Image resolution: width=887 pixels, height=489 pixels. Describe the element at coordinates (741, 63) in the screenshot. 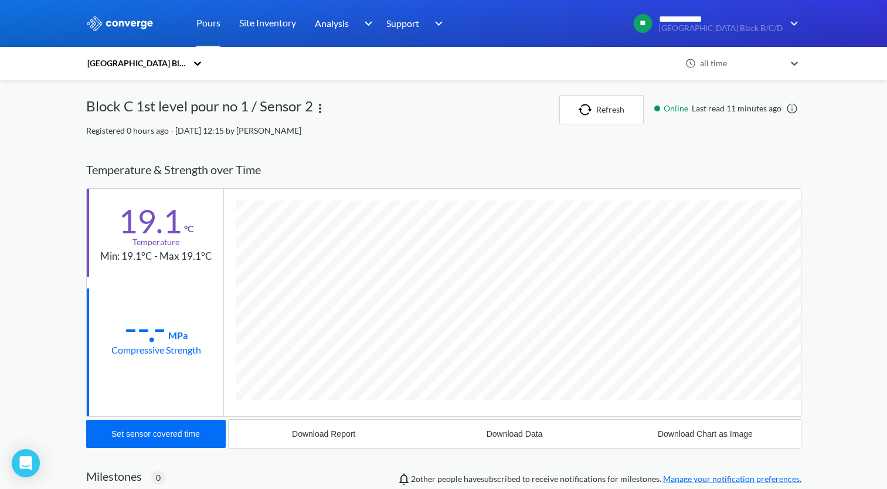

I see `div: all time` at that location.